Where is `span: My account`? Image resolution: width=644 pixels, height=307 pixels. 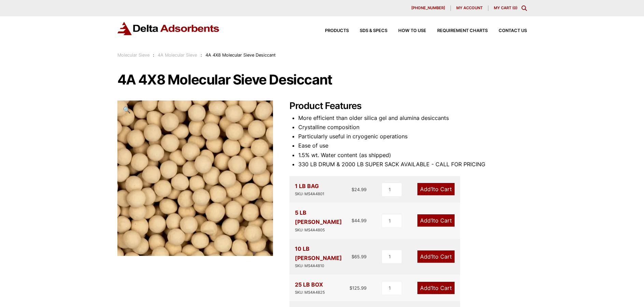 span: My account is located at coordinates (469, 8).